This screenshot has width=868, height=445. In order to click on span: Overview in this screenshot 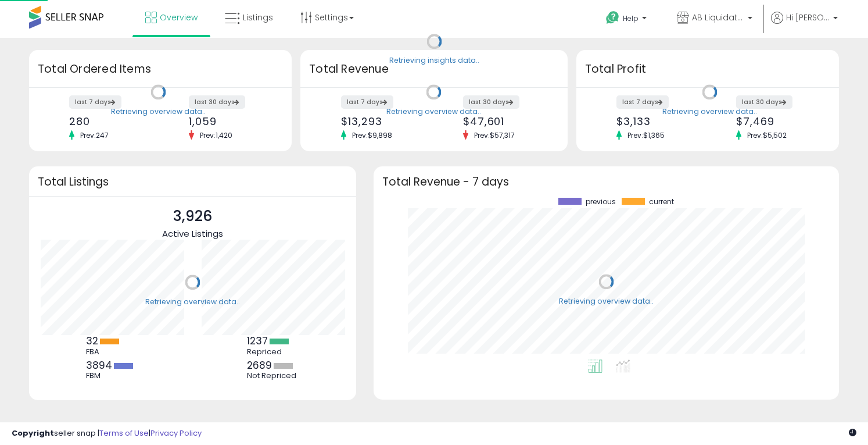, I will do `click(179, 18)`.